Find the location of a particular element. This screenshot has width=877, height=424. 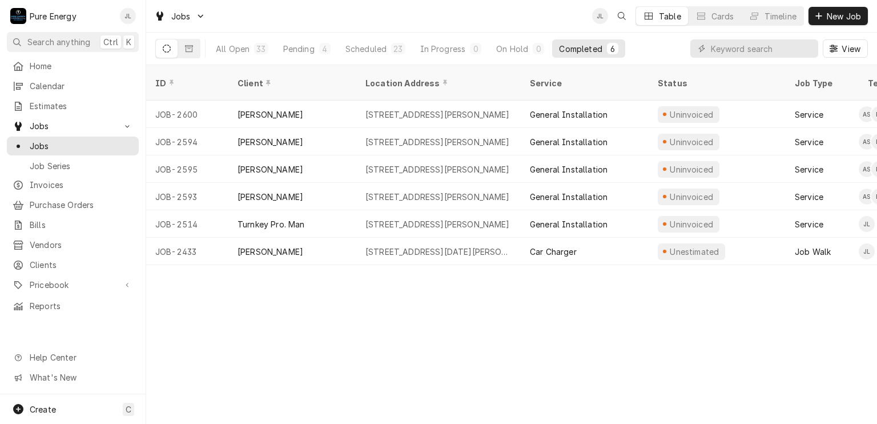

span: Purchase Orders is located at coordinates (81, 204).